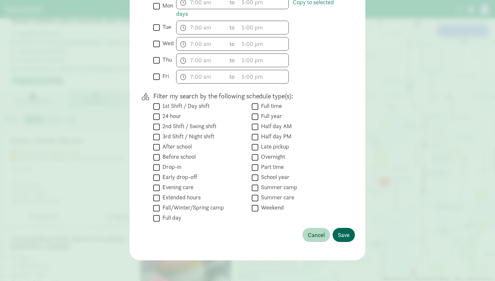  What do you see at coordinates (275, 126) in the screenshot?
I see `label: Half day AM` at bounding box center [275, 126].